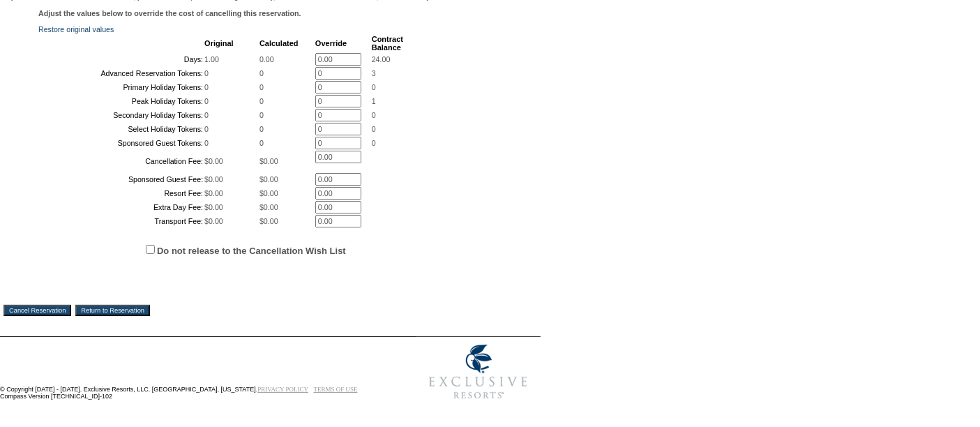  What do you see at coordinates (122, 221) in the screenshot?
I see `td: Transport Fee:` at bounding box center [122, 221].